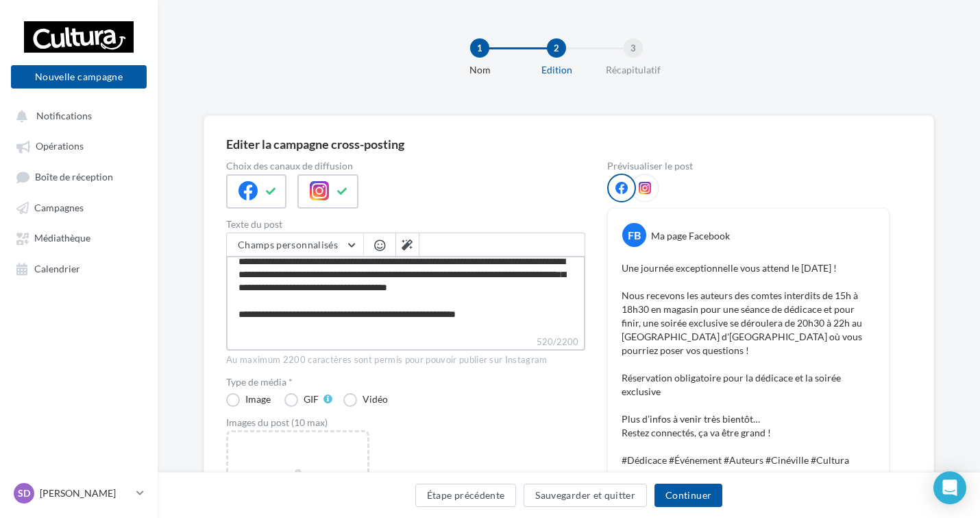 The height and width of the screenshot is (518, 980). Describe the element at coordinates (288, 245) in the screenshot. I see `span: Champs personnalisés` at that location.